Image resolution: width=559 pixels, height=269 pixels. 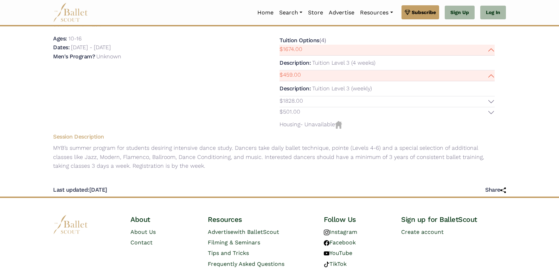 What do you see at coordinates (75, 38) in the screenshot?
I see `p: 10-16` at bounding box center [75, 38].